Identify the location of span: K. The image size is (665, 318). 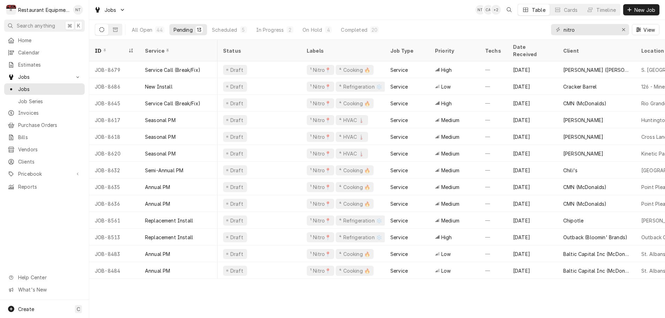
(78, 25).